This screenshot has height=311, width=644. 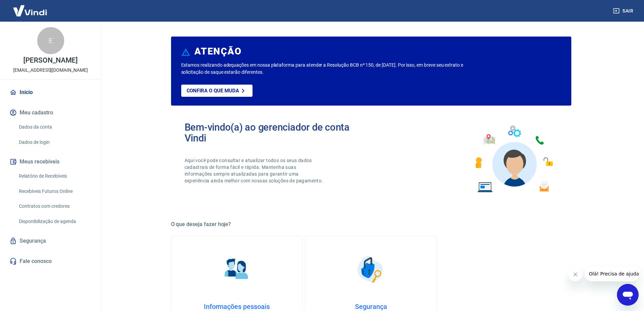 I want to click on button: Meu cadastro, so click(x=51, y=113).